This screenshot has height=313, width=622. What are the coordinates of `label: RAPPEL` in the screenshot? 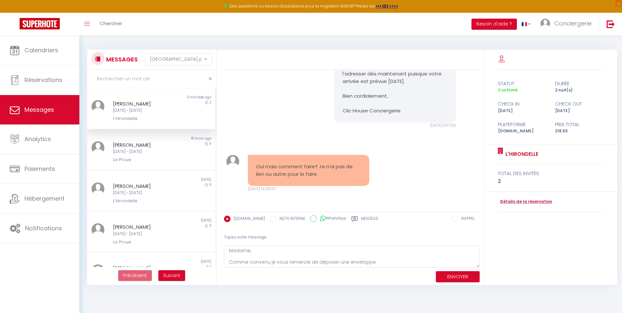 It's located at (466, 219).